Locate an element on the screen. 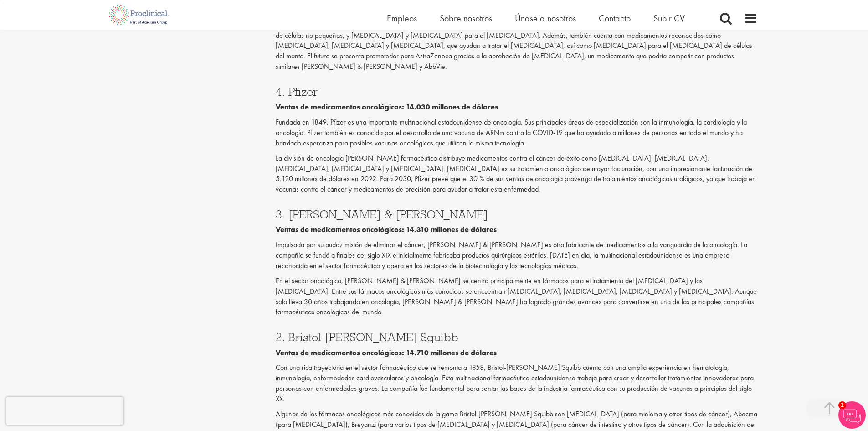 Image resolution: width=868 pixels, height=431 pixels. img: Chatbot is located at coordinates (852, 415).